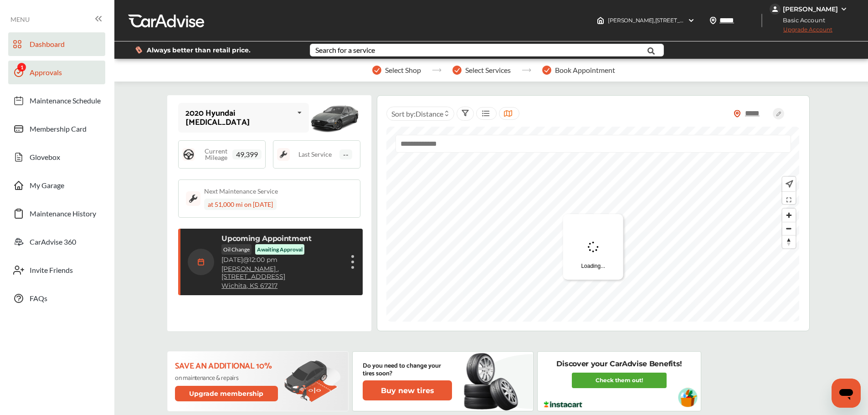  Describe the element at coordinates (801, 20) in the screenshot. I see `span: Basic Account` at that location.